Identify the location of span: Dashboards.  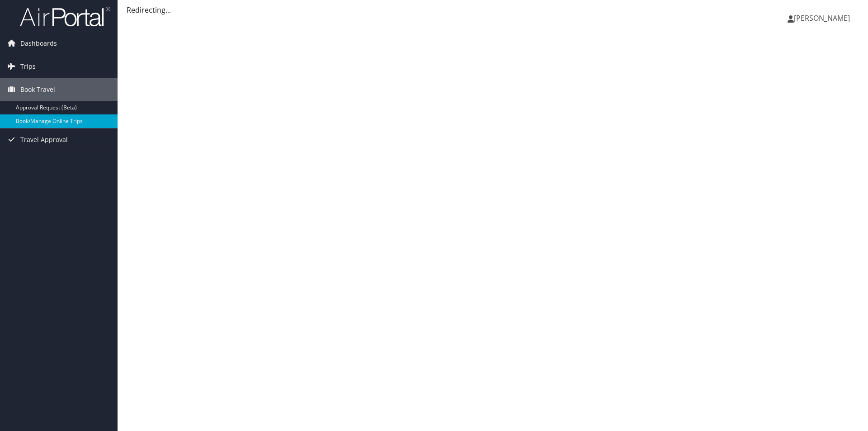
(38, 43).